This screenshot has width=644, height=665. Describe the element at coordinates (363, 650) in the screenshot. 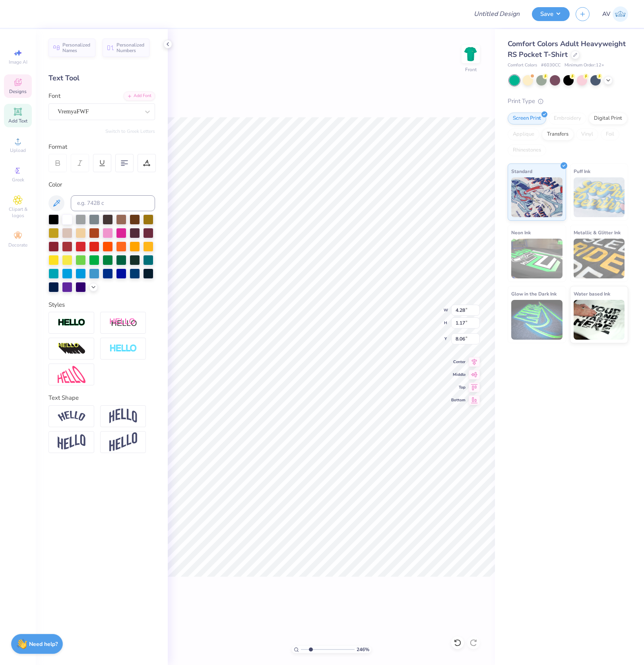

I see `span: 246 %` at that location.